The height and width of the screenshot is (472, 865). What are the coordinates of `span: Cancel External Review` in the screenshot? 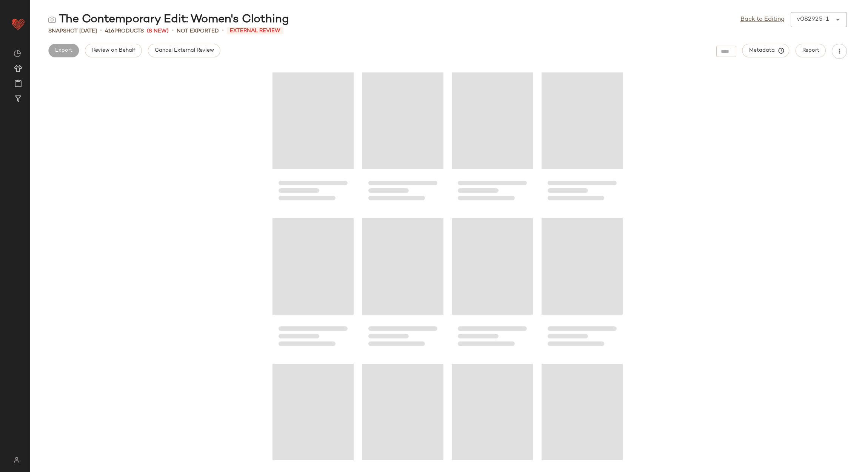 It's located at (184, 51).